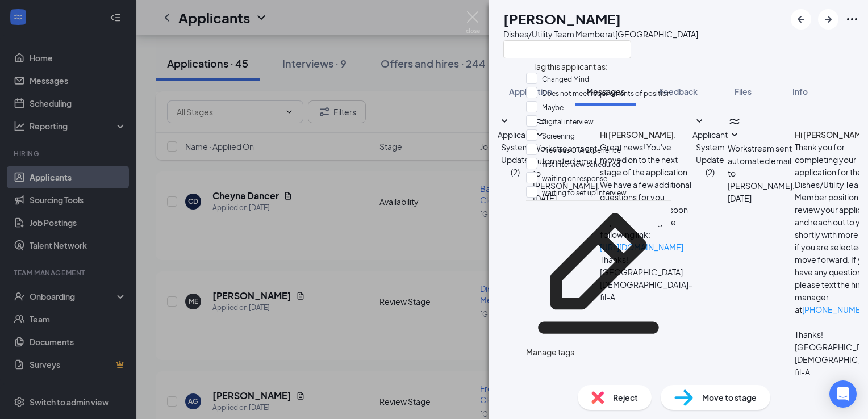 The image size is (868, 419). Describe the element at coordinates (800, 92) in the screenshot. I see `span: Info` at that location.